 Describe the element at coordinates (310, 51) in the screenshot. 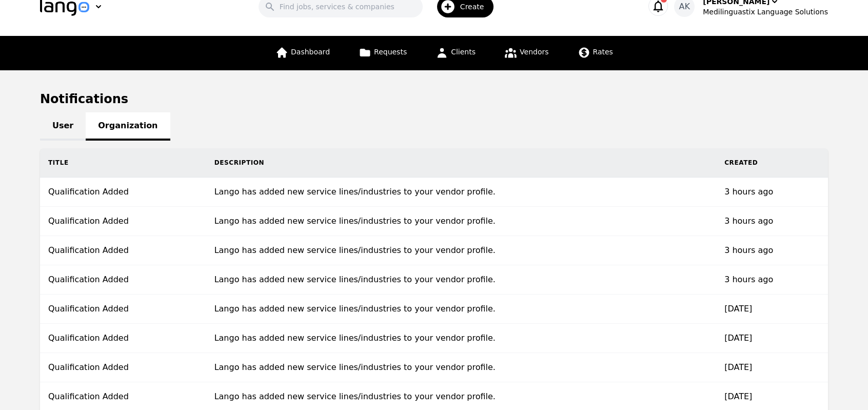

I see `span: Dashboard` at that location.